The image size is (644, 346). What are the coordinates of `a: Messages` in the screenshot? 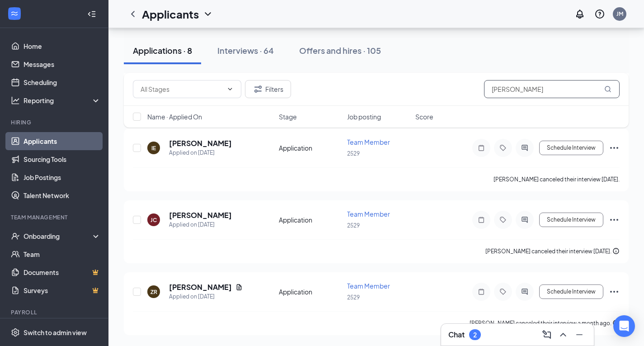 It's located at (62, 64).